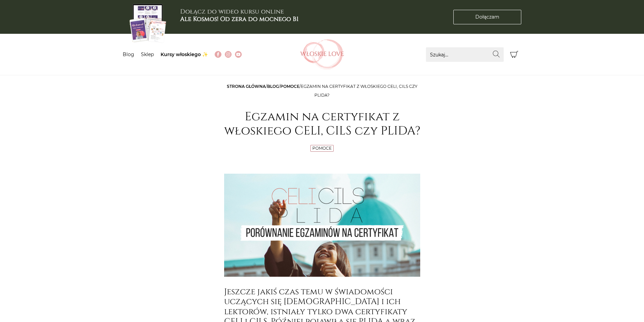 The width and height of the screenshot is (644, 322). What do you see at coordinates (359, 90) in the screenshot?
I see `span: Egzamin na certyfikat z włoskiego CELI, CILS czy PLIDA?` at bounding box center [359, 90].